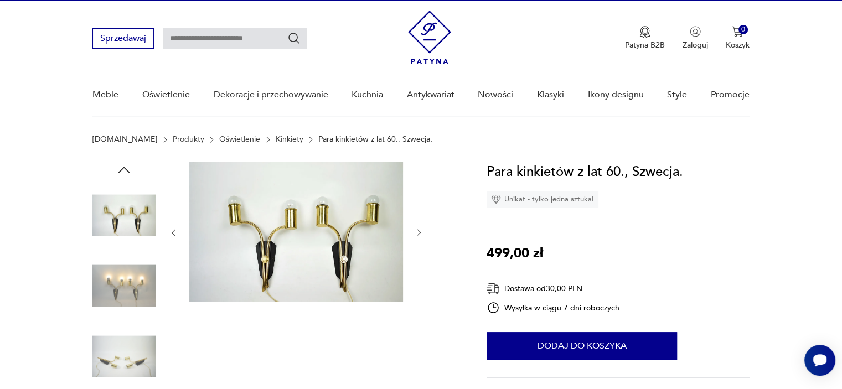  I want to click on button: Sprzedawaj, so click(123, 38).